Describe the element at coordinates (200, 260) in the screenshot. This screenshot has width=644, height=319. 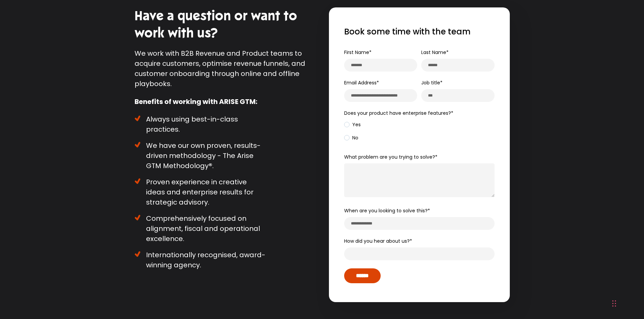
I see `li: Internationally recognised, award-winning agency.` at that location.